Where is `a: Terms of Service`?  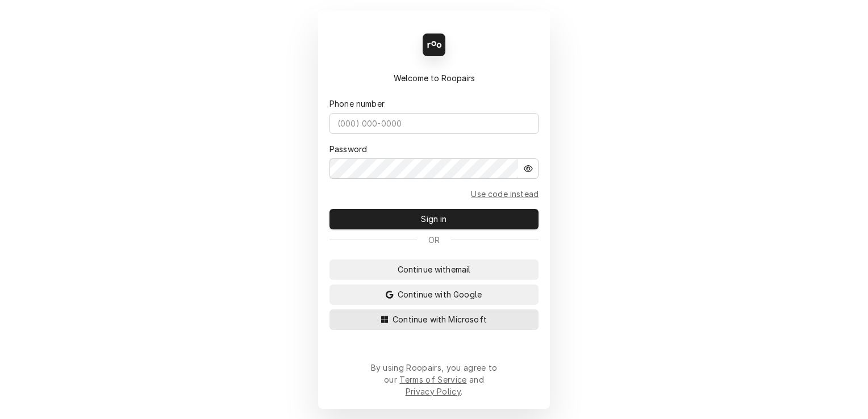
a: Terms of Service is located at coordinates (433, 379).